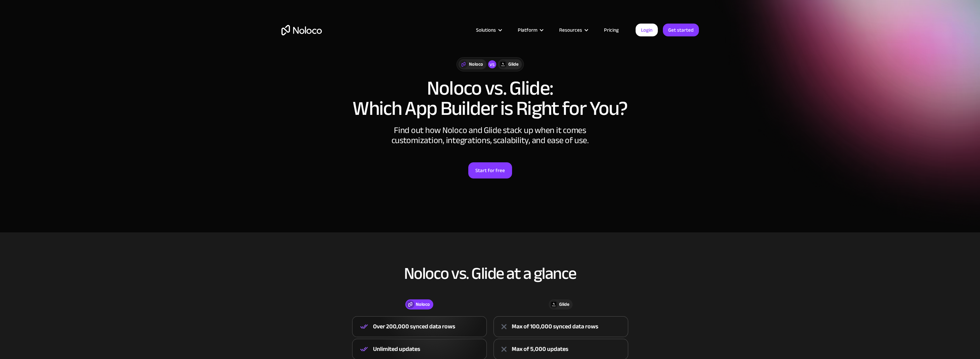  What do you see at coordinates (301, 30) in the screenshot?
I see `a: home` at bounding box center [301, 30].